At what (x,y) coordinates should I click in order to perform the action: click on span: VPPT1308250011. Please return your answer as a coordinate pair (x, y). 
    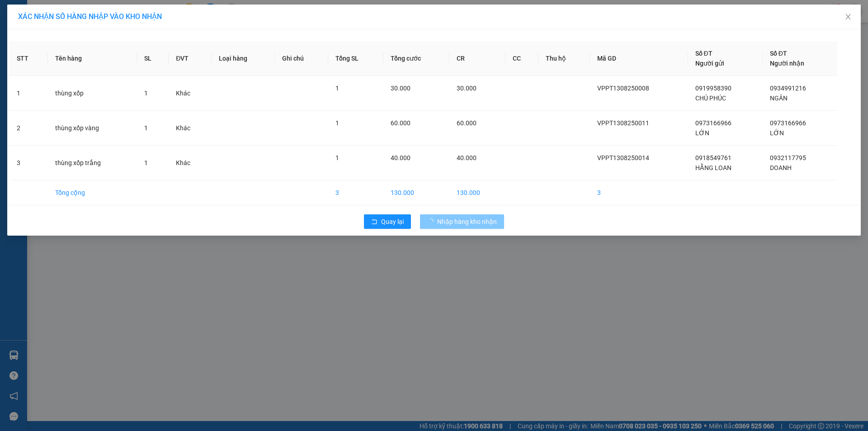
    Looking at the image, I should click on (623, 123).